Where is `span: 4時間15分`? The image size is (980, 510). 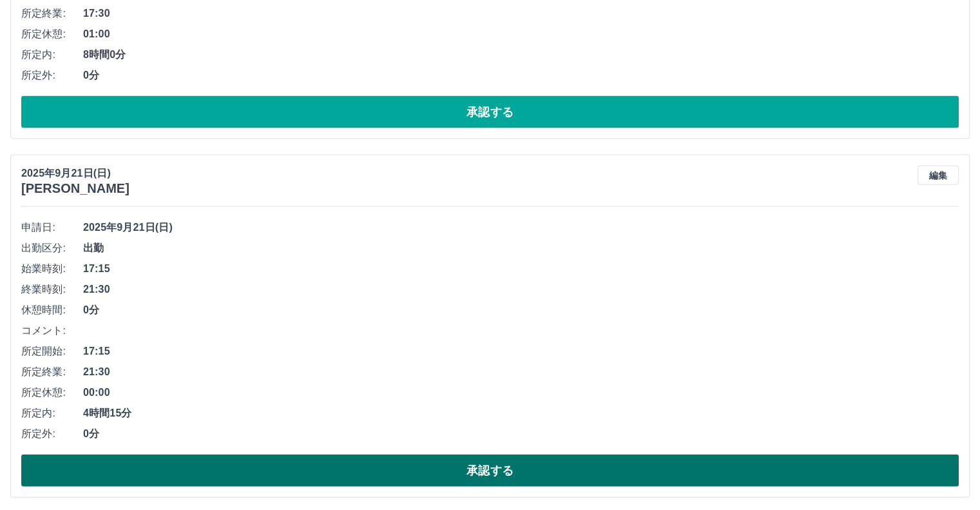
span: 4時間15分 is located at coordinates (521, 413).